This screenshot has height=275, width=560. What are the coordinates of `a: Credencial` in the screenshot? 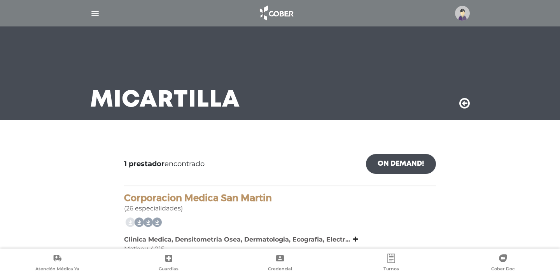 It's located at (280, 263).